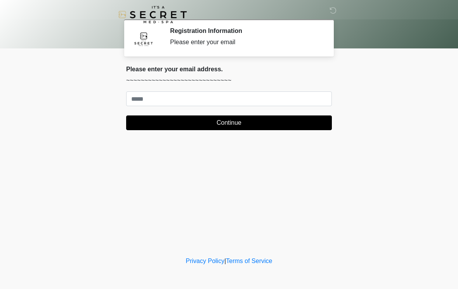 The image size is (458, 289). I want to click on div: Please enter your email, so click(245, 42).